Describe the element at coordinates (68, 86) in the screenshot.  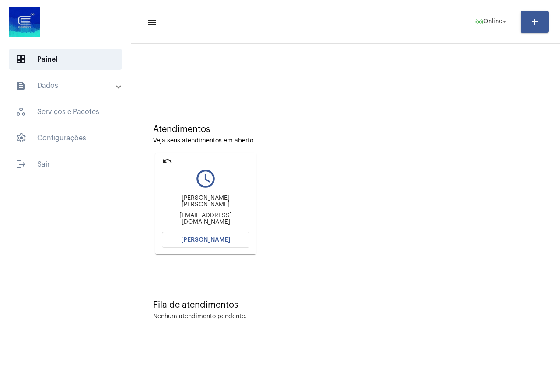
I see `mat-expansion-panel-header: sidenav iconDados` at that location.